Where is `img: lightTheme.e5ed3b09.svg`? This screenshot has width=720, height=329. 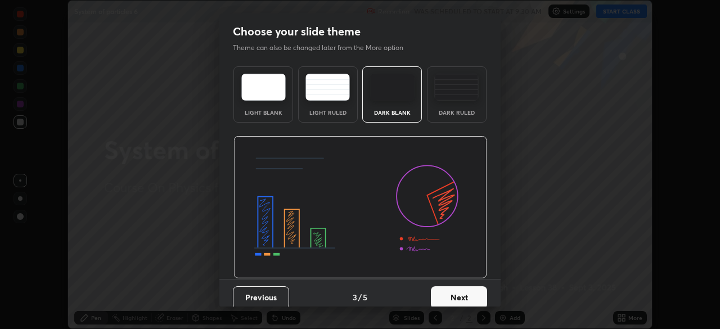 img: lightTheme.e5ed3b09.svg is located at coordinates (263, 87).